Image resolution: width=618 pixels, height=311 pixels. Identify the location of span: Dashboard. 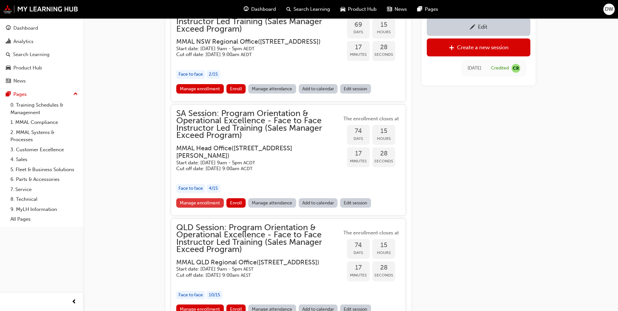
(264, 9).